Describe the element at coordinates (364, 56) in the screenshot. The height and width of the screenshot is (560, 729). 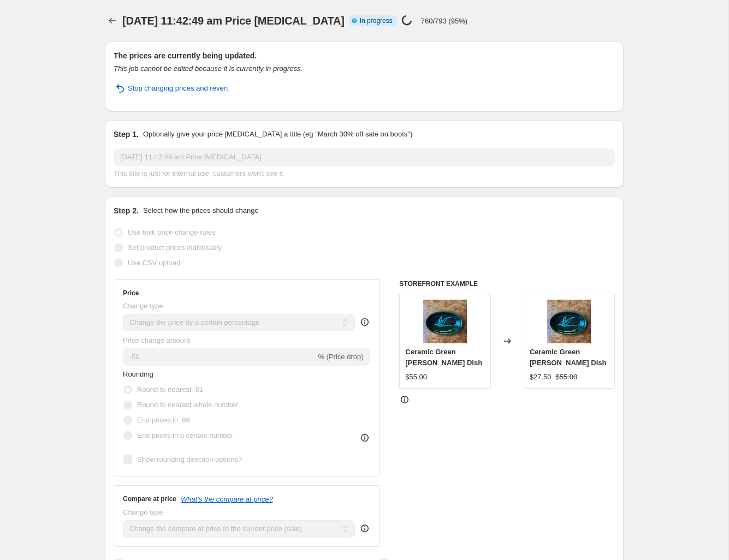
I see `h2: The prices are currently being updated.` at that location.